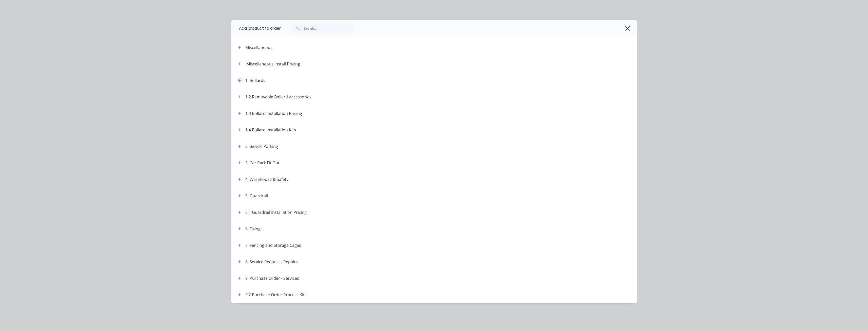 This screenshot has width=868, height=331. What do you see at coordinates (255, 80) in the screenshot?
I see `div: 1. Bollards` at bounding box center [255, 80].